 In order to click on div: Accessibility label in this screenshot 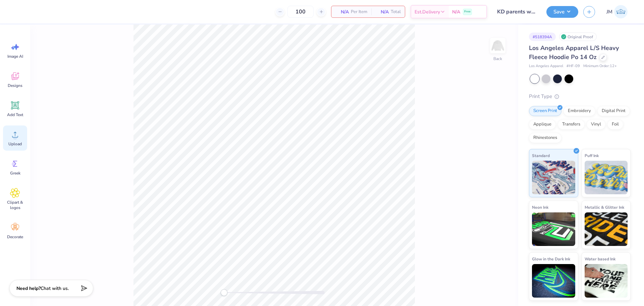, I will do `click(224, 292)`.